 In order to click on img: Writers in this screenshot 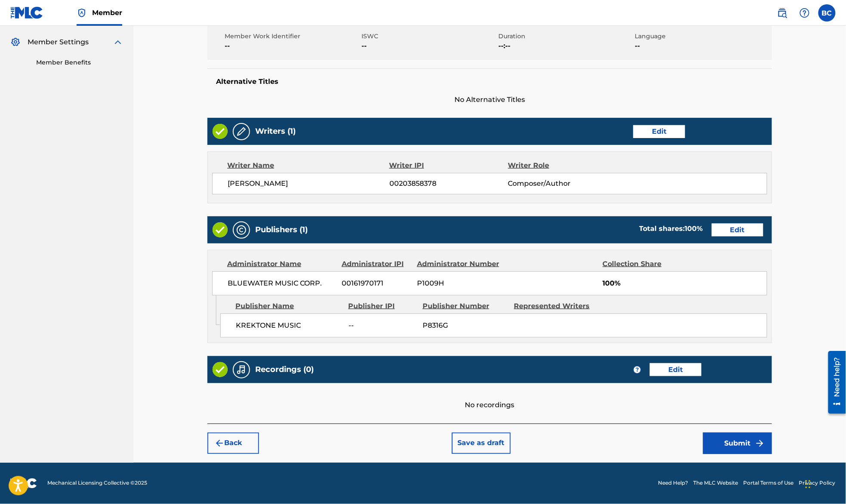, I will do `click(241, 131)`.